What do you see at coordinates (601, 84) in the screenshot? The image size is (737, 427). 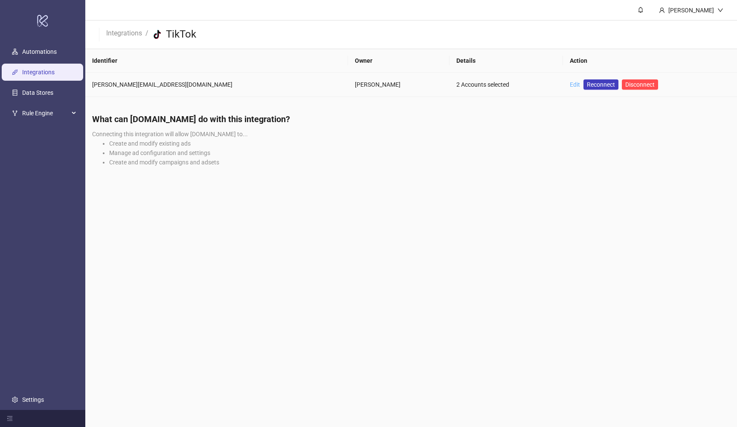 I see `span: Reconnect` at bounding box center [601, 84].